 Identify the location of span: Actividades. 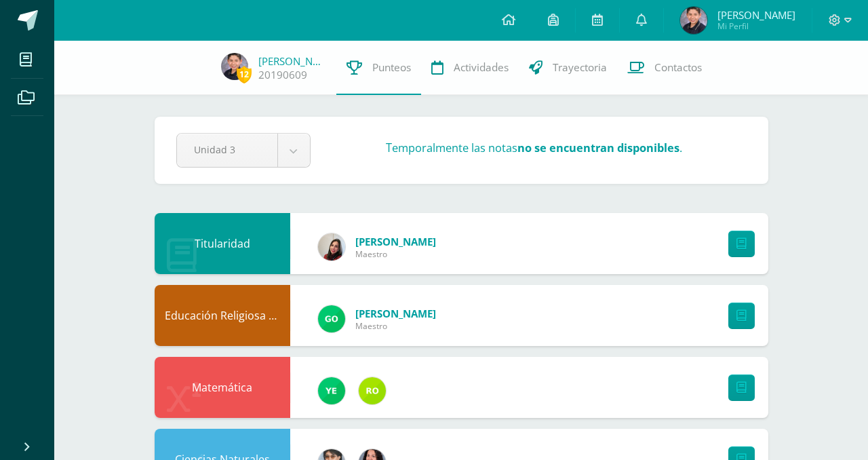
(480, 67).